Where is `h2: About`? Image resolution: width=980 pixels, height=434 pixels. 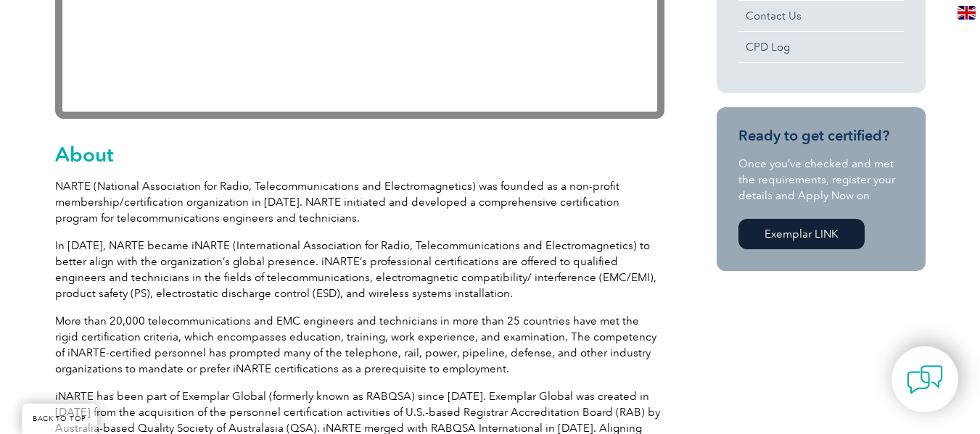 h2: About is located at coordinates (360, 155).